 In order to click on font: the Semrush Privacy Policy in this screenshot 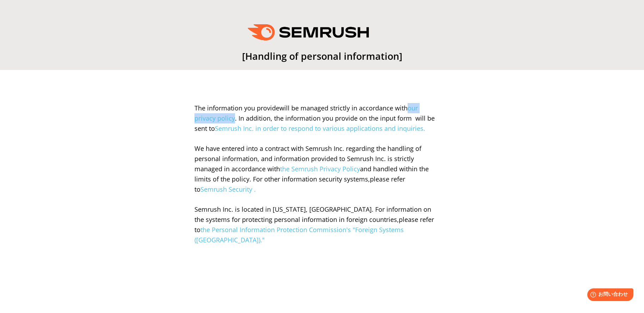, I will do `click(320, 169)`.